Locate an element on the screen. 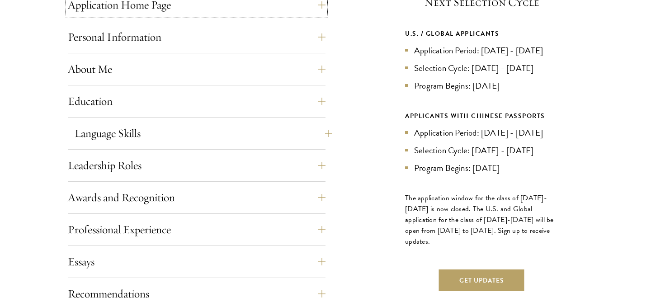  button: Personal Information is located at coordinates (197, 37).